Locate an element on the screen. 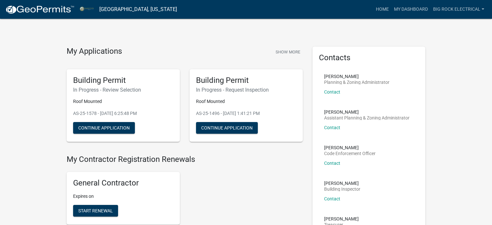 This screenshot has width=492, height=225. p: Code Enforcement Officer is located at coordinates (349, 153).